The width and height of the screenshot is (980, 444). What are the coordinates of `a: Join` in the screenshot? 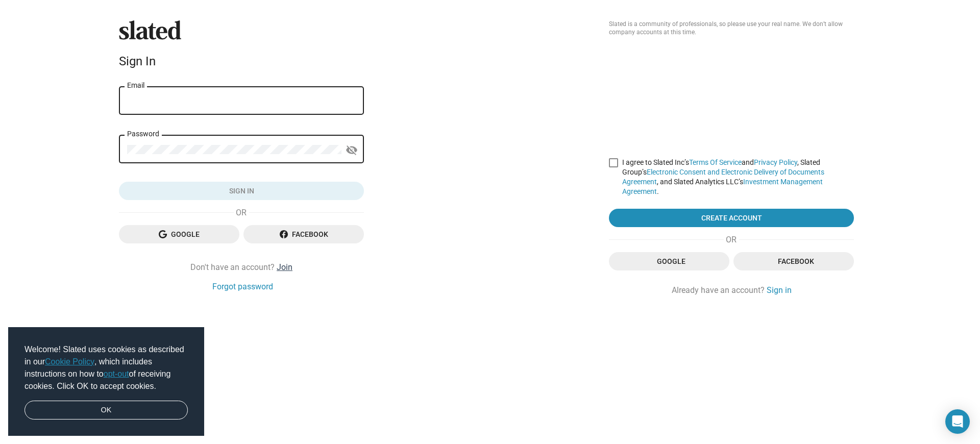 It's located at (284, 267).